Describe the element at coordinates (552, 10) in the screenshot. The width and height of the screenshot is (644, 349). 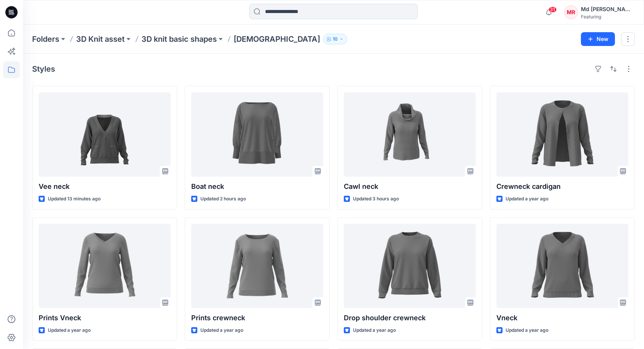
I see `span: 31` at that location.